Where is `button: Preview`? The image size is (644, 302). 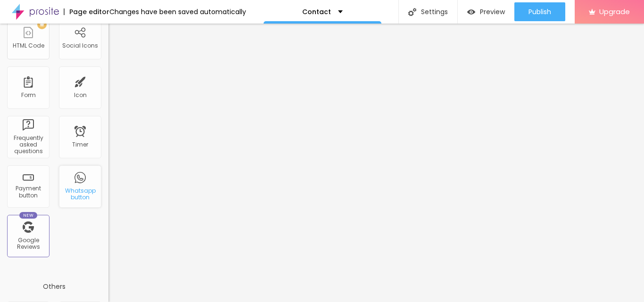 button: Preview is located at coordinates (486, 12).